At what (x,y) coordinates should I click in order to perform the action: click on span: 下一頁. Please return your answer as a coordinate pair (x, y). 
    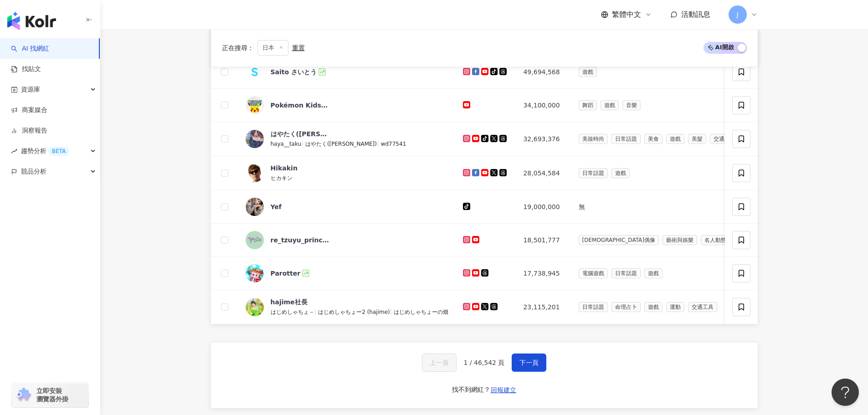
    Looking at the image, I should click on (529, 363).